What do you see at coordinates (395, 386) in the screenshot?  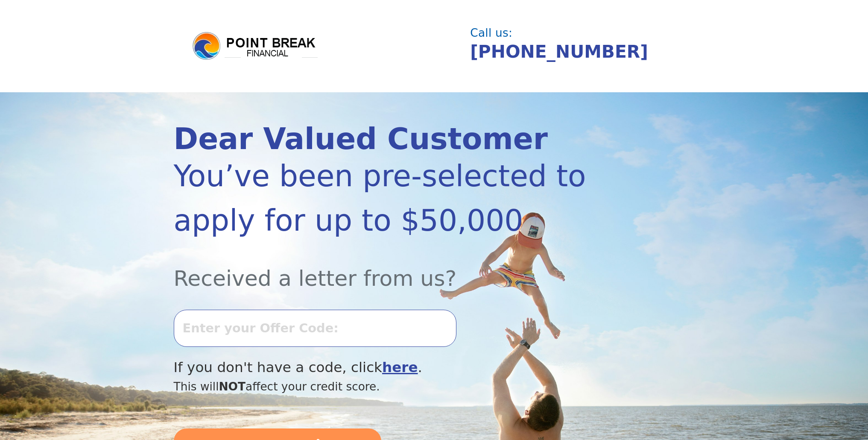 I see `div: This will affect your credit score.` at bounding box center [395, 386].